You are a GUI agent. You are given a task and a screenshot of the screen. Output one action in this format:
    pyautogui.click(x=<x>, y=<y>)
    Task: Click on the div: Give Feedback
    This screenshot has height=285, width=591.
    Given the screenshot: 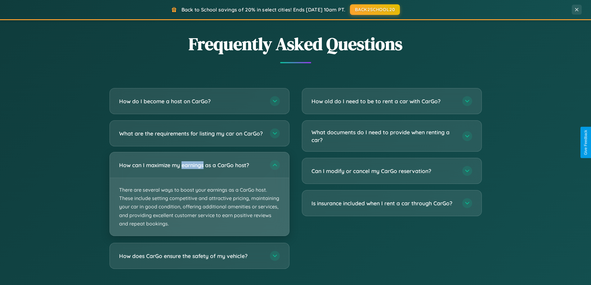 What is the action you would take?
    pyautogui.click(x=586, y=142)
    